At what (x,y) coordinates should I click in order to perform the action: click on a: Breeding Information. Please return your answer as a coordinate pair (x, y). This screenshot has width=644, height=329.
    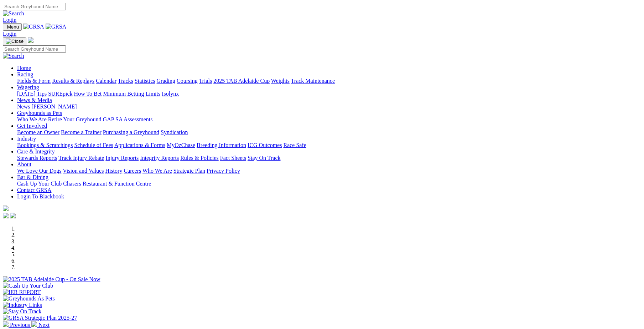
    Looking at the image, I should click on (221, 145).